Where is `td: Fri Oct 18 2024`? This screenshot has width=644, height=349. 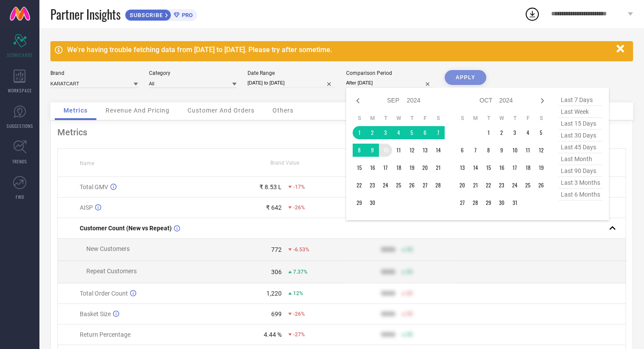 td: Fri Oct 18 2024 is located at coordinates (528, 168).